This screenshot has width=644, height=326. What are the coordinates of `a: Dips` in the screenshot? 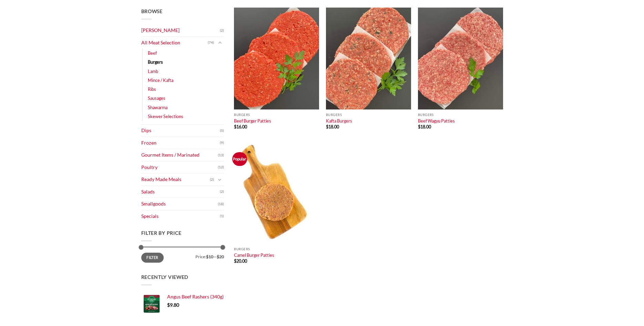 It's located at (181, 130).